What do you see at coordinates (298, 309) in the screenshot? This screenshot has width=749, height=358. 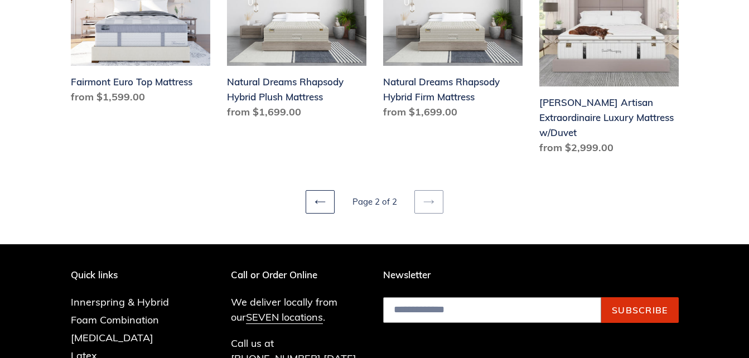 I see `p: We deliver locally from our .` at bounding box center [298, 309].